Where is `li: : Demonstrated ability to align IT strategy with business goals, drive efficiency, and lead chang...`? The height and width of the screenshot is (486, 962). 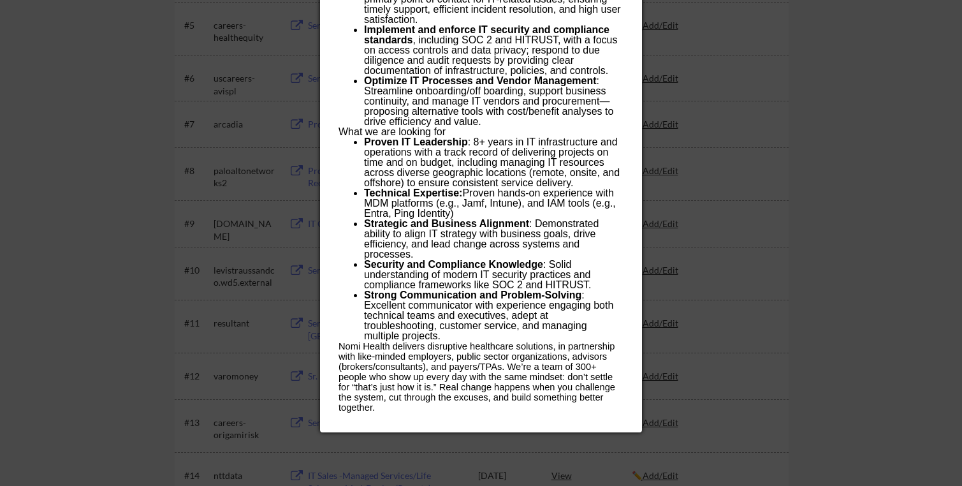 li: : Demonstrated ability to align IT strategy with business goals, drive efficiency, and lead chang... is located at coordinates (494, 239).